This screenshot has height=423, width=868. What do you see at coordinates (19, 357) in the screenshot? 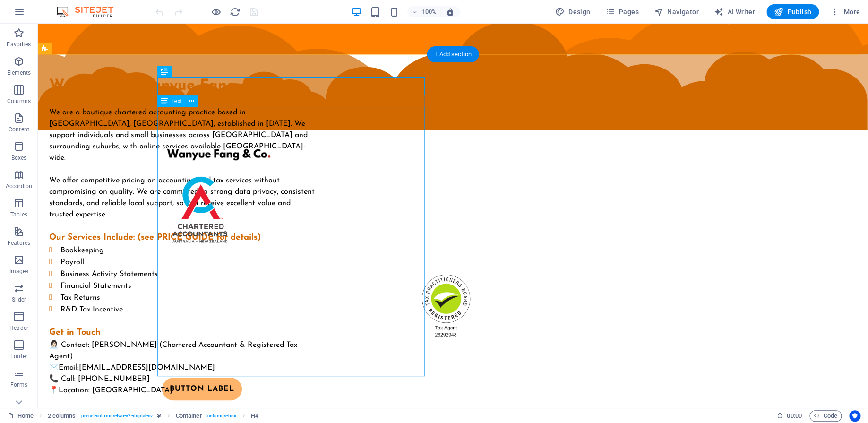
I see `p: Footer` at bounding box center [19, 357].